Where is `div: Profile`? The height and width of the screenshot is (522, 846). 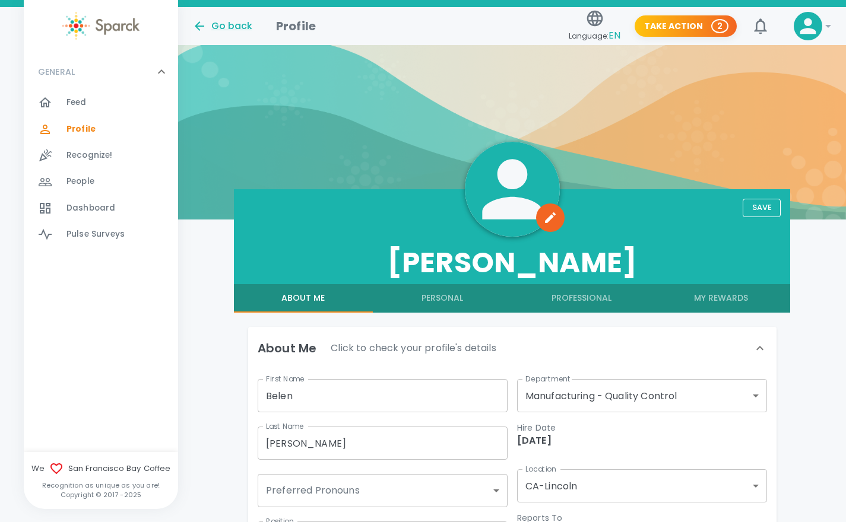 div: Profile is located at coordinates (101, 129).